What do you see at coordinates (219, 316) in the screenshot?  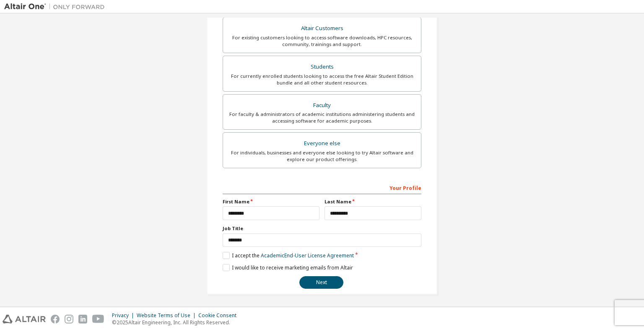 I see `div: Cookie Consent` at bounding box center [219, 316].